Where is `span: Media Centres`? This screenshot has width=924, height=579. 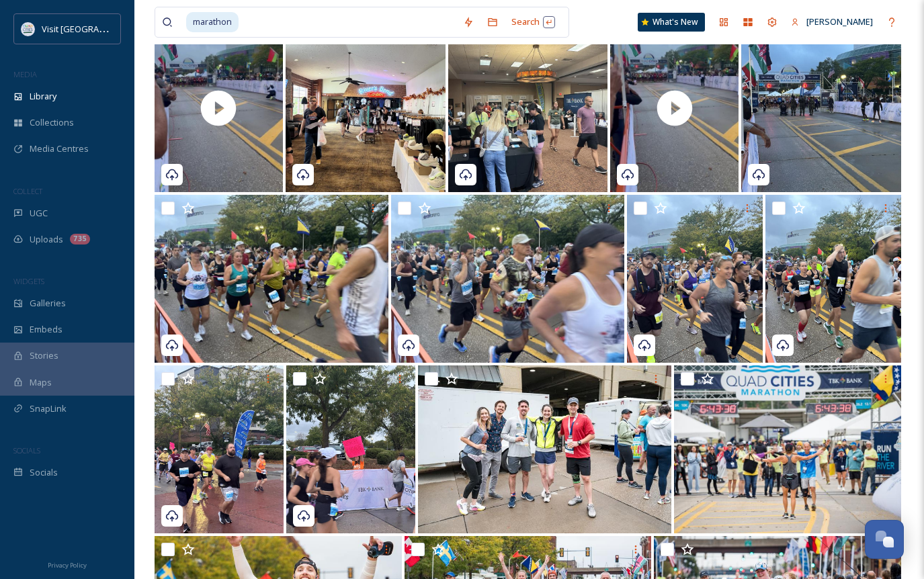 span: Media Centres is located at coordinates (59, 148).